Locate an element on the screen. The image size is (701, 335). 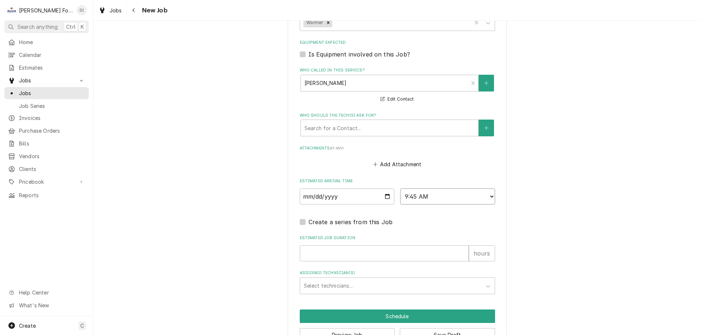
button: Edit Contact is located at coordinates (397, 99).